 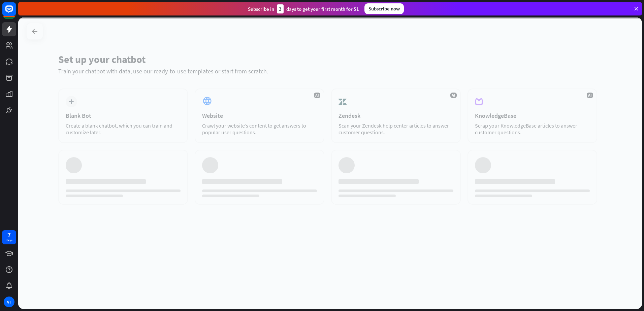 What do you see at coordinates (303, 9) in the screenshot?
I see `div: Subscribe in days to get your first month for $1` at bounding box center [303, 9].